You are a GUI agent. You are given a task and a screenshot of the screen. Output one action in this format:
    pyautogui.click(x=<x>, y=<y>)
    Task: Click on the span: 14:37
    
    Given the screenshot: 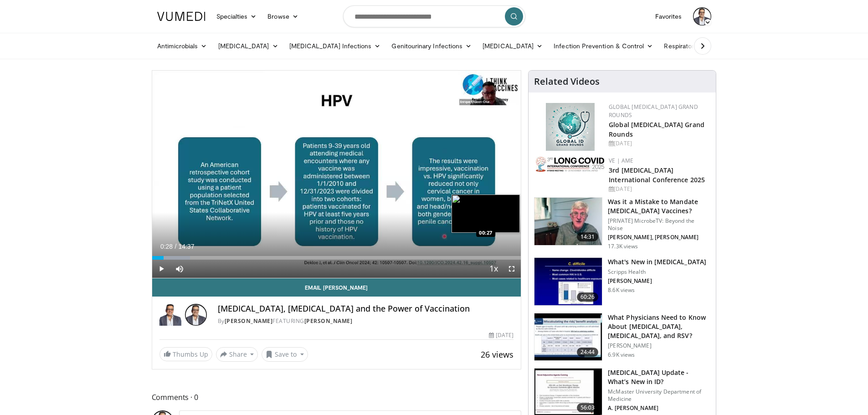 What is the action you would take?
    pyautogui.click(x=186, y=247)
    